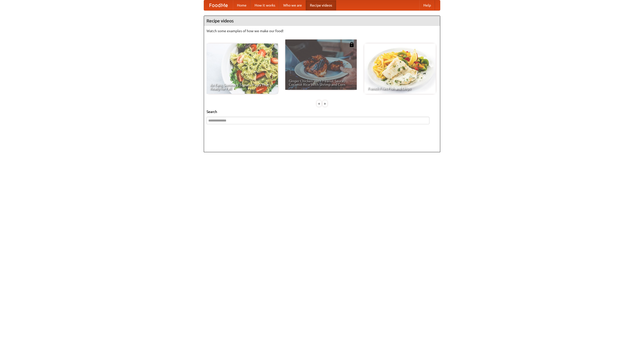 The width and height of the screenshot is (644, 356). Describe the element at coordinates (352, 45) in the screenshot. I see `img: 483408.png` at that location.